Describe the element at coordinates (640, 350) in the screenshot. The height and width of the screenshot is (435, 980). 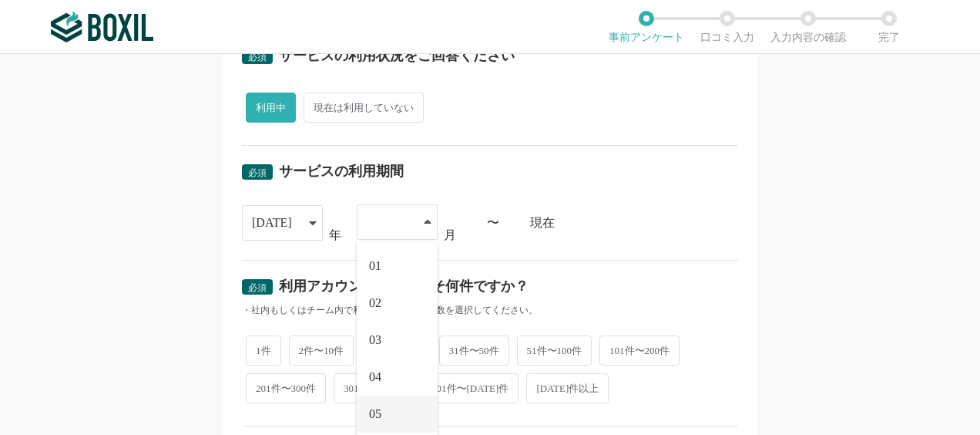
I see `span: 101件〜200件` at that location.